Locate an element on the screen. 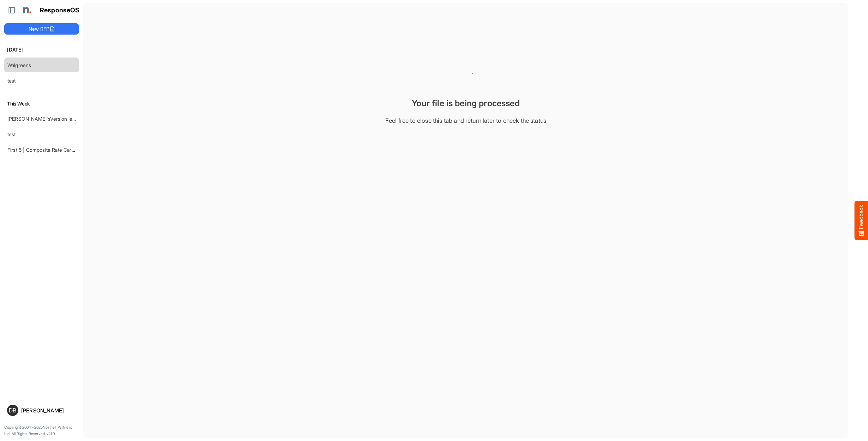 The width and height of the screenshot is (868, 441). a: Walgreens is located at coordinates (19, 65).